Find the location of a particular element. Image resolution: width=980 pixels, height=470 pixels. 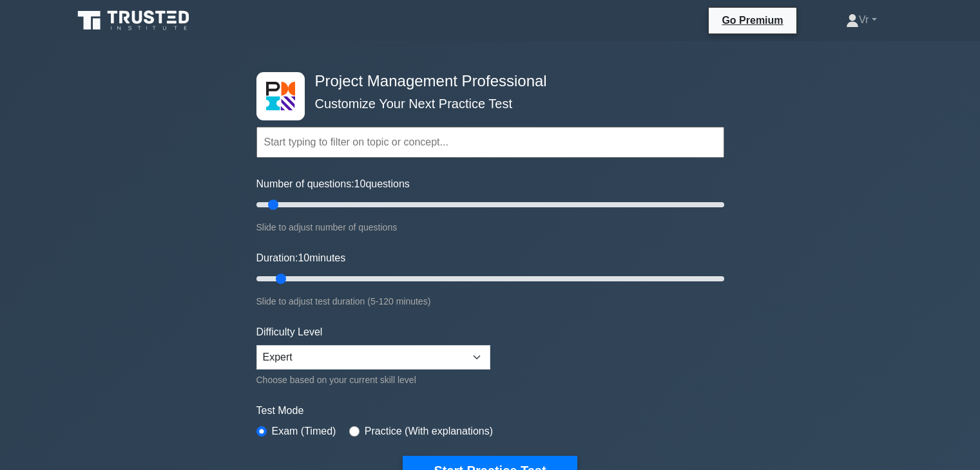

label: Number of questions: questions is located at coordinates (333, 184).